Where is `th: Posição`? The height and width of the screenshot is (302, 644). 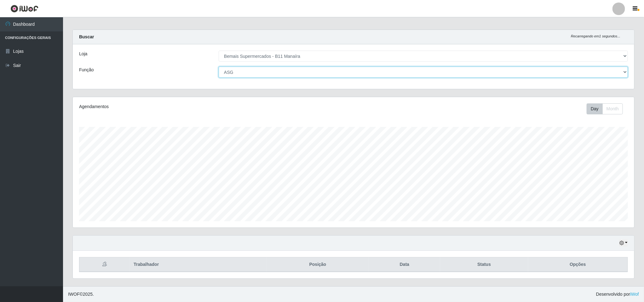 th: Posição is located at coordinates (318, 265).